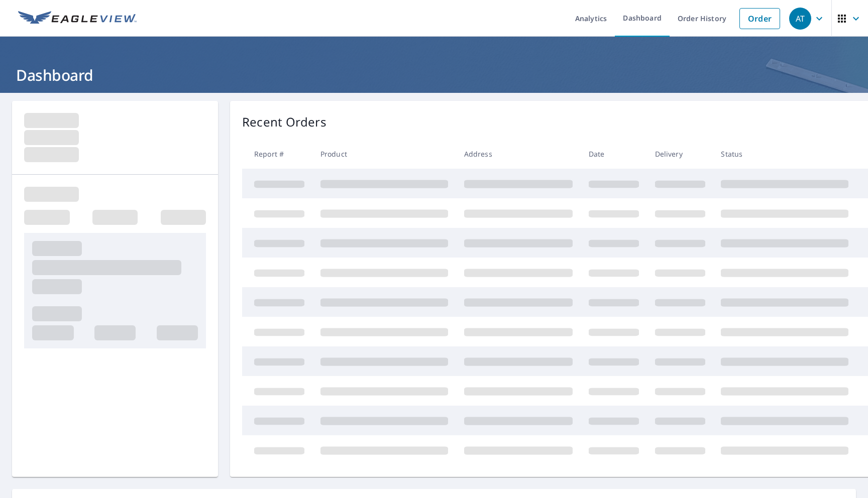 Image resolution: width=868 pixels, height=498 pixels. What do you see at coordinates (759, 19) in the screenshot?
I see `a: Order` at bounding box center [759, 19].